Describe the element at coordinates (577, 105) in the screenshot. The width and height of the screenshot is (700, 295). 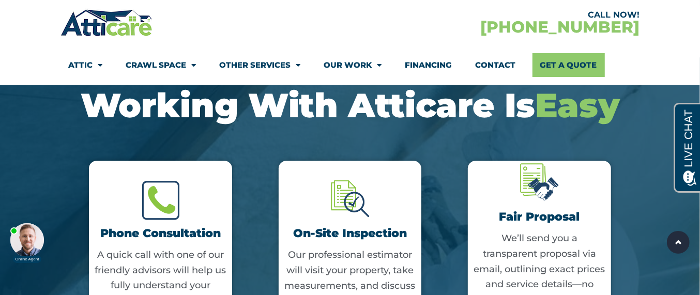
I see `span: Easy` at that location.